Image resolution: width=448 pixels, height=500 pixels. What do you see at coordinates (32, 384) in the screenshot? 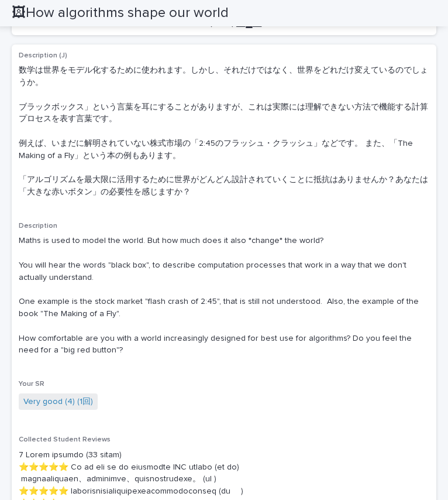
I see `span: Your SR` at bounding box center [32, 384].